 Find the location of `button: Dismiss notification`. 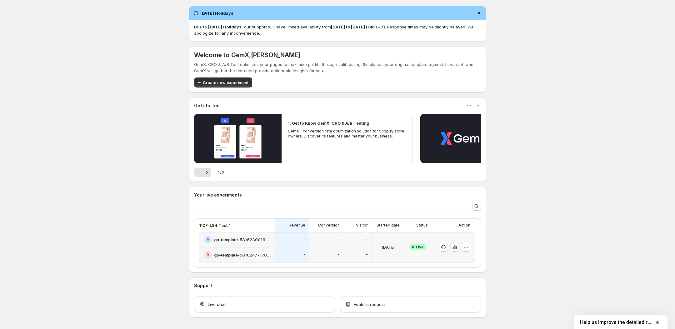

button: Dismiss notification is located at coordinates (479, 13).